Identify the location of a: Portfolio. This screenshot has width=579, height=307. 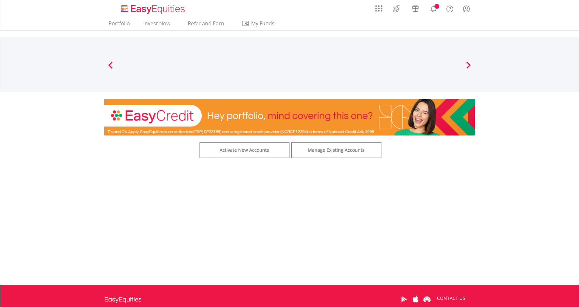
(119, 25).